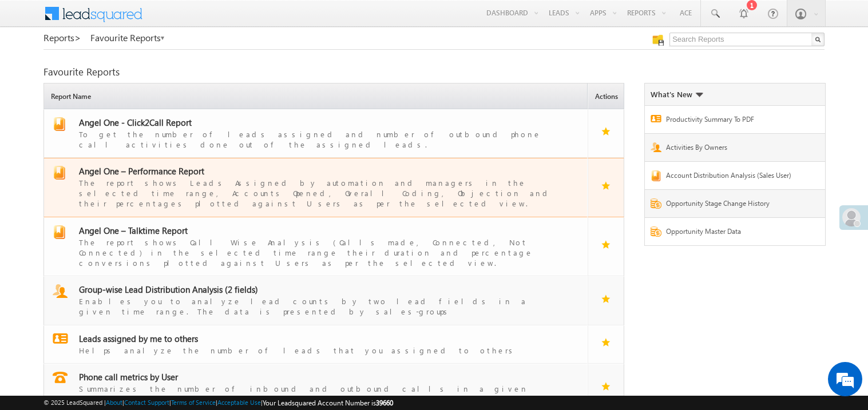 This screenshot has height=410, width=868. I want to click on a: Favourite Reports, so click(127, 38).